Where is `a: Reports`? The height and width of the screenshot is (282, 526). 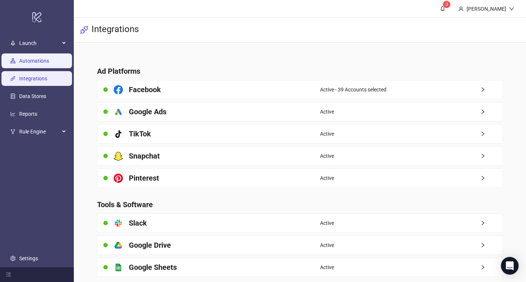
a: Reports is located at coordinates (28, 114).